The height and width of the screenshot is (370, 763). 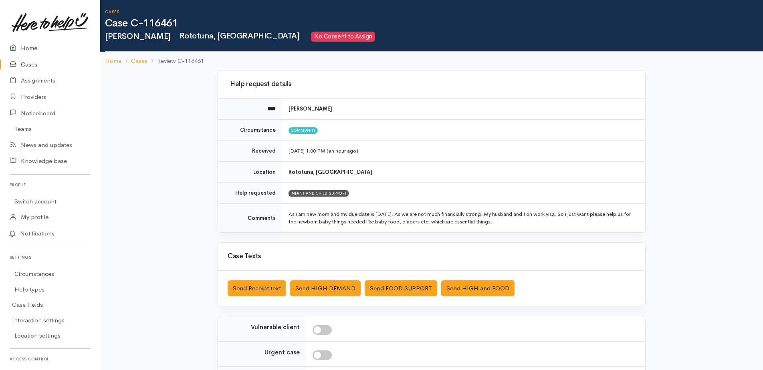 I want to click on td: Received, so click(x=250, y=151).